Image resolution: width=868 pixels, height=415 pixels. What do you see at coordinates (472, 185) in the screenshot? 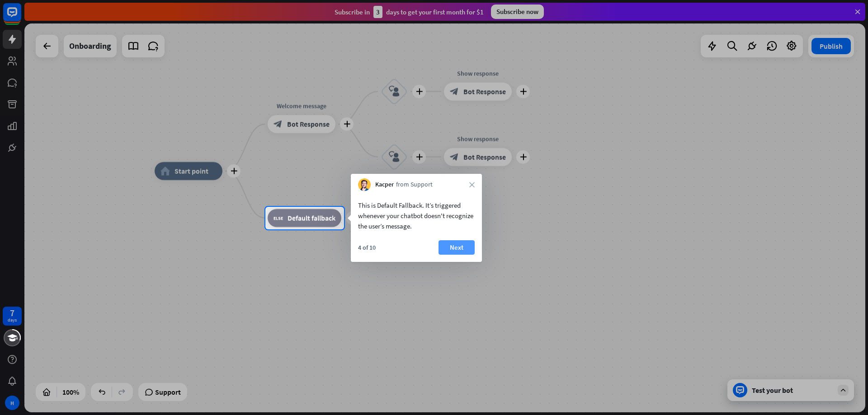
I see `i: close` at bounding box center [472, 185].